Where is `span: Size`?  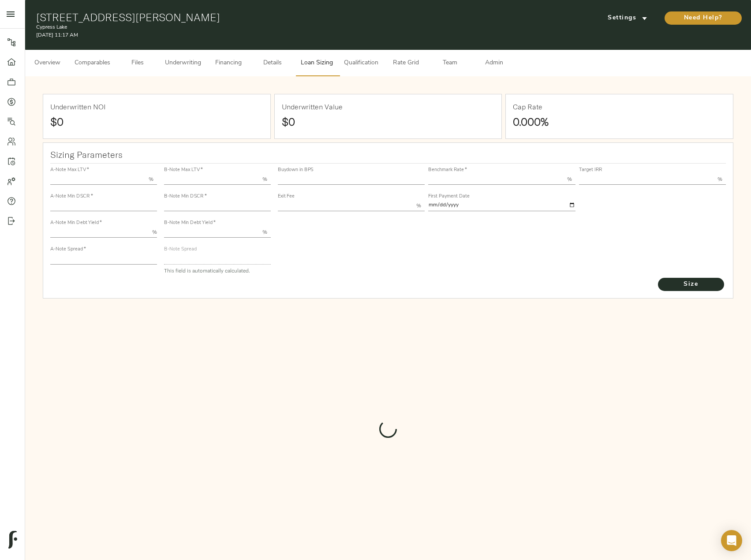 span: Size is located at coordinates (690, 284).